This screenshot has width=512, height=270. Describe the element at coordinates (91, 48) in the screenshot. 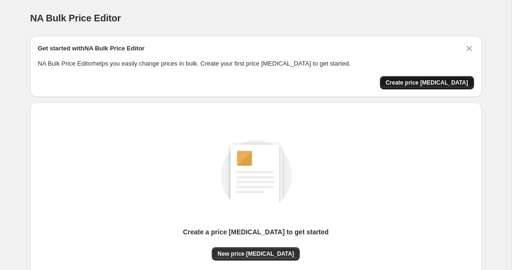

I see `h2: Get started with NA Bulk Price Editor` at that location.